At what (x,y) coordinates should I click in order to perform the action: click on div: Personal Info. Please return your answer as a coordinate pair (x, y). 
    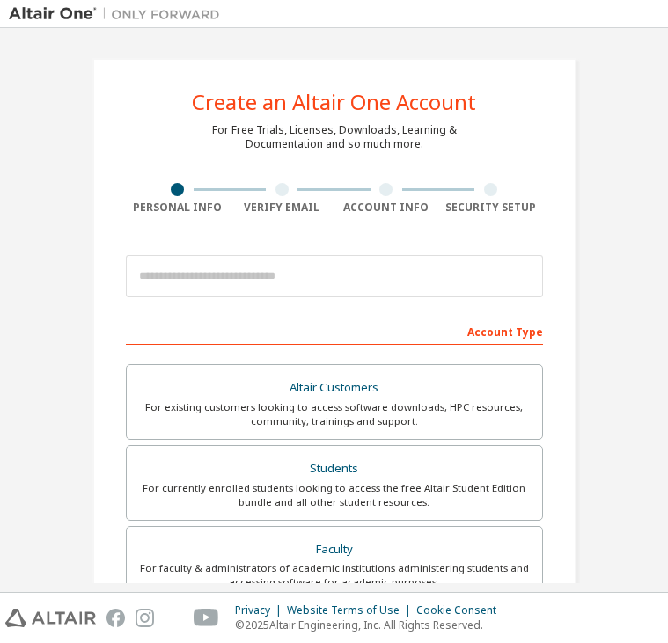
    Looking at the image, I should click on (178, 208).